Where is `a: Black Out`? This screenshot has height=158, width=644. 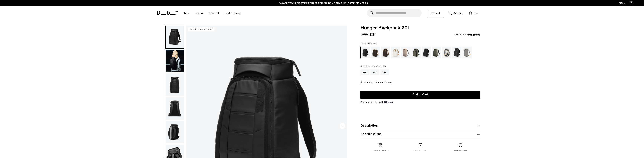
a: Black Out is located at coordinates (365, 53).